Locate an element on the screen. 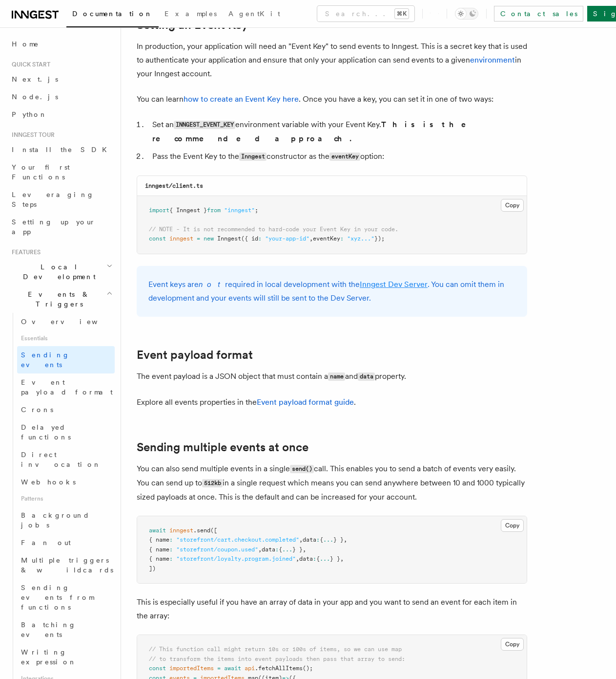 This screenshot has width=616, height=679. li: Set an environment variable with your Event Key. is located at coordinates (339, 132).